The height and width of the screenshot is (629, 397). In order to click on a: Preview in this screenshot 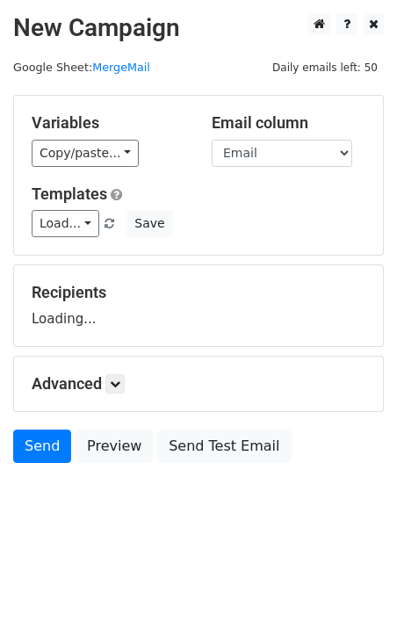, I will do `click(114, 446)`.